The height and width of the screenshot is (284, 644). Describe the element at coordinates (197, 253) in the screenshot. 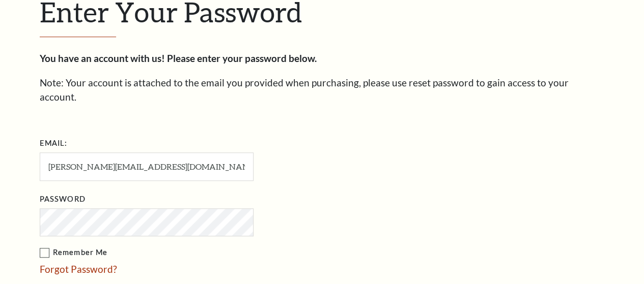

I see `label: Remember Me` at that location.